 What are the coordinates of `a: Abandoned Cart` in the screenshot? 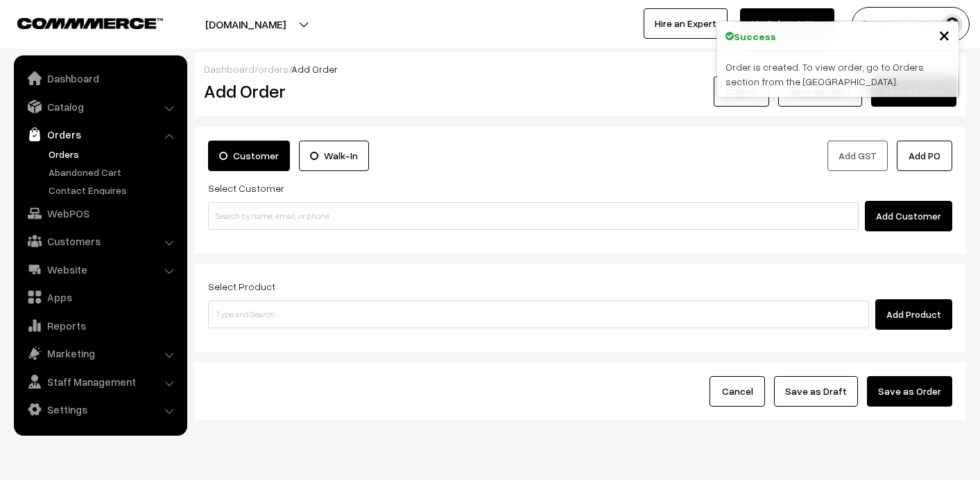 It's located at (114, 172).